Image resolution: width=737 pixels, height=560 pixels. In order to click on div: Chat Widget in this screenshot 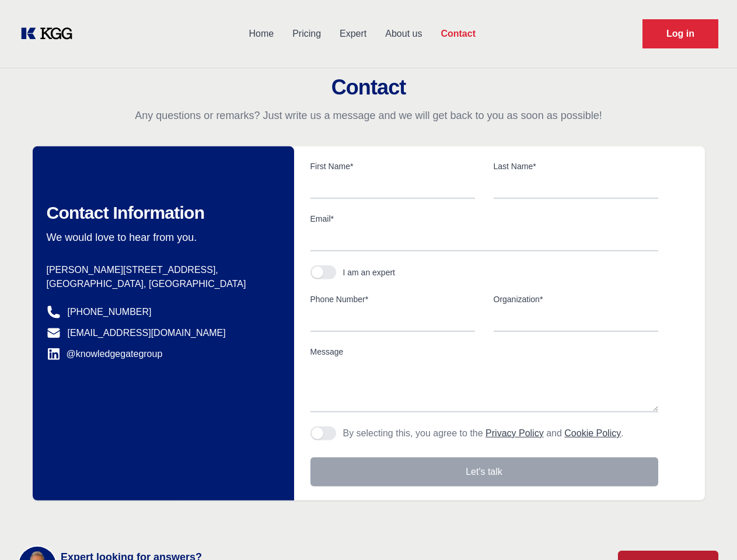, I will do `click(708, 532)`.